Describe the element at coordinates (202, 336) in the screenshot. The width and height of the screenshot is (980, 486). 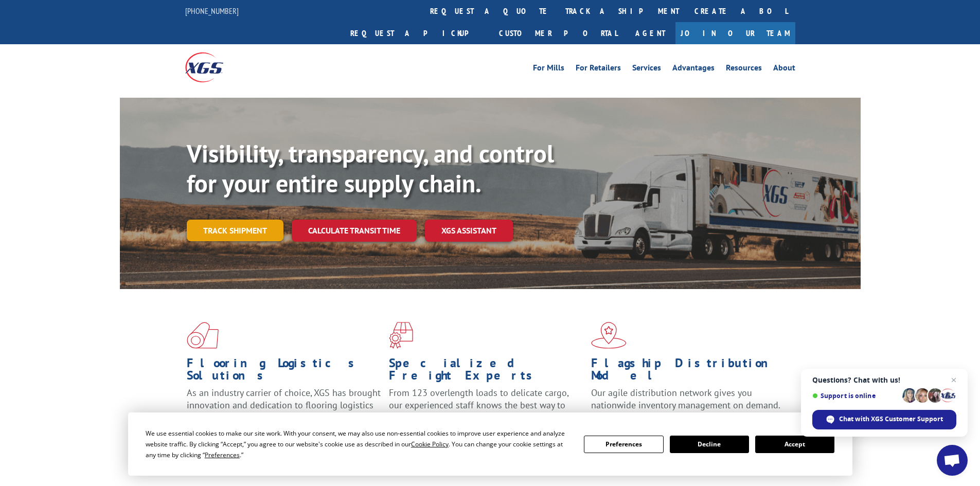
I see `img: xgs-icon-total-supply-chain-intelligence-red` at that location.